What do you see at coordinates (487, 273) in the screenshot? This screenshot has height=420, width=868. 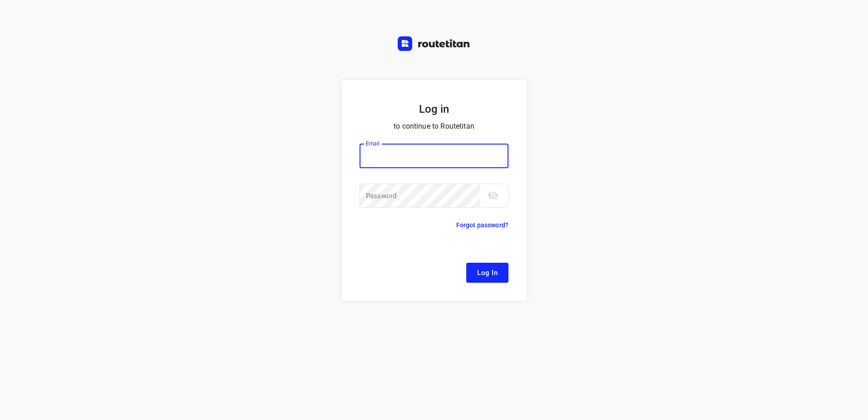 I see `span: Log In` at bounding box center [487, 273].